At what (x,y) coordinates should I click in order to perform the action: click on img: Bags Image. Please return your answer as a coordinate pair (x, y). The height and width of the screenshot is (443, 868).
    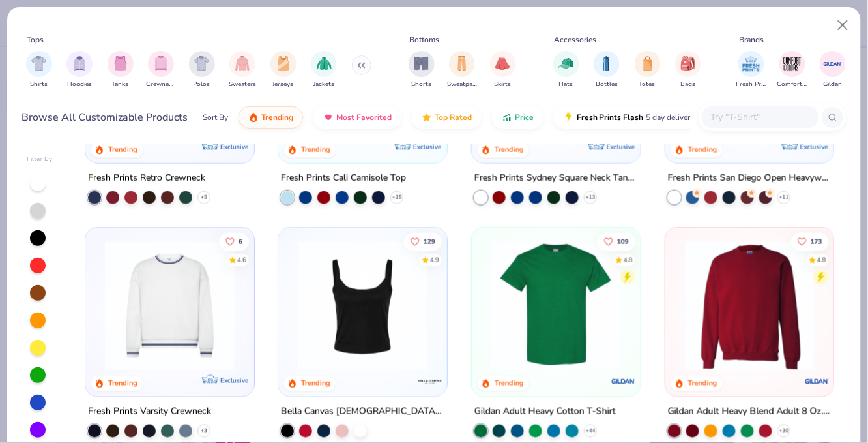
    Looking at the image, I should click on (688, 63).